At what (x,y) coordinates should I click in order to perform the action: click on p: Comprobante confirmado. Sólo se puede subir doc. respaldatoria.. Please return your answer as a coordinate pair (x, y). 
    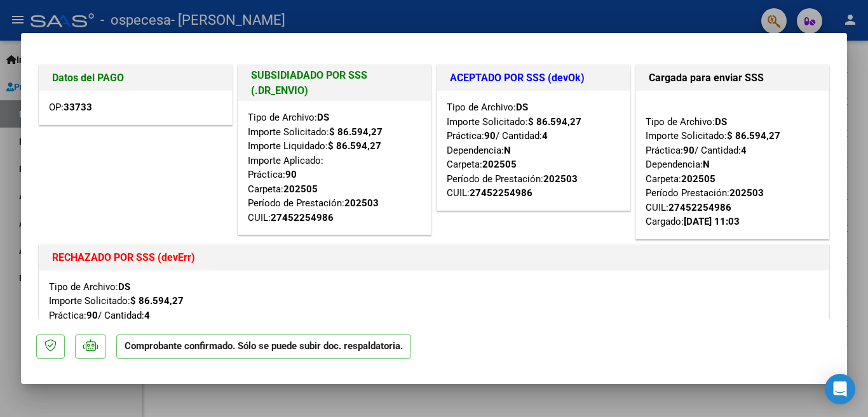
    Looking at the image, I should click on (264, 347).